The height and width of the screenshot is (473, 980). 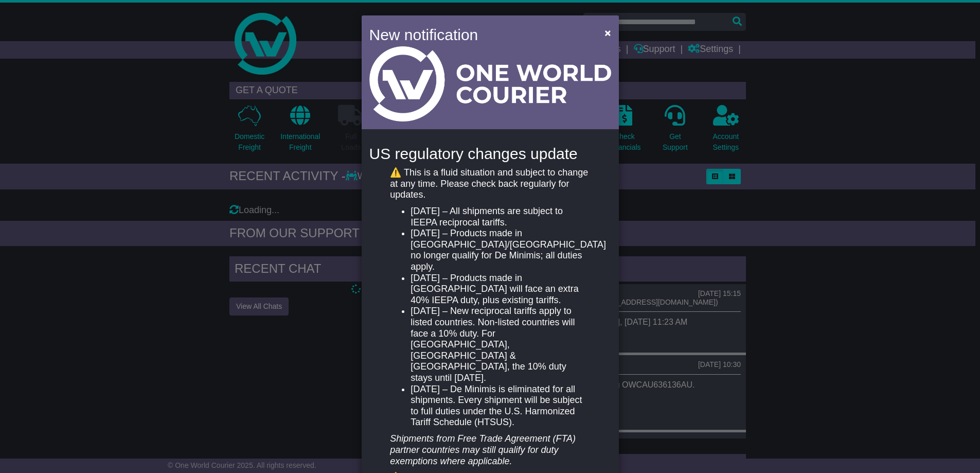 What do you see at coordinates (482, 449) in the screenshot?
I see `em: Shipments from Free Trade Agreement (FTA) partner countries may still qualify for duty exemptions...` at bounding box center [482, 449].